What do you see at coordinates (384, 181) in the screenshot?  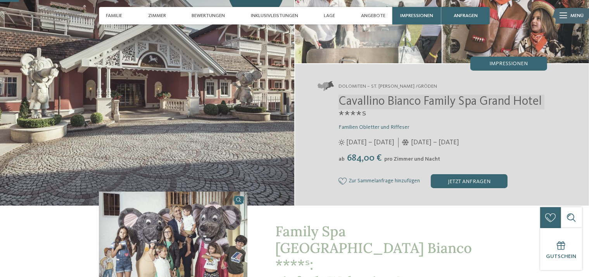 I see `span: Zur Sammelanfrage hinzufügen` at bounding box center [384, 181].